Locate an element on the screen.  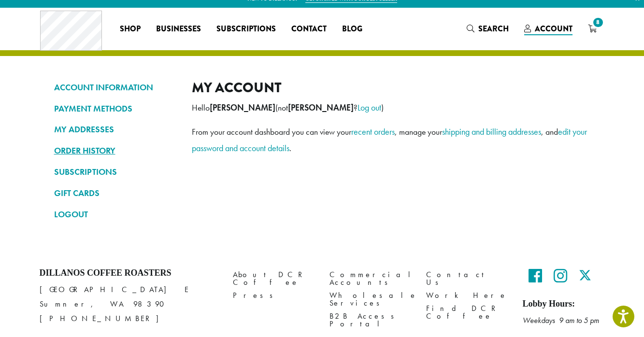
span: Subscriptions is located at coordinates (246, 29).